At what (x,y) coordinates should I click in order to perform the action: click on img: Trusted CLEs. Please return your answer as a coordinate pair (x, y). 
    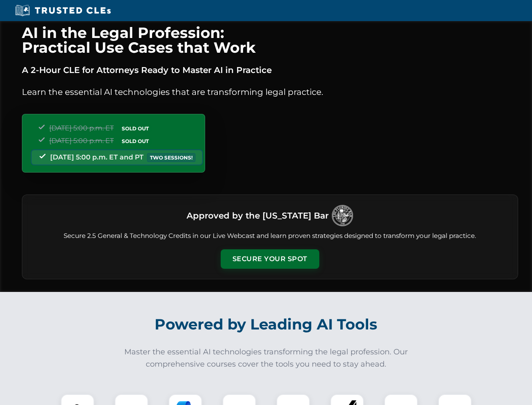
    Looking at the image, I should click on (63, 11).